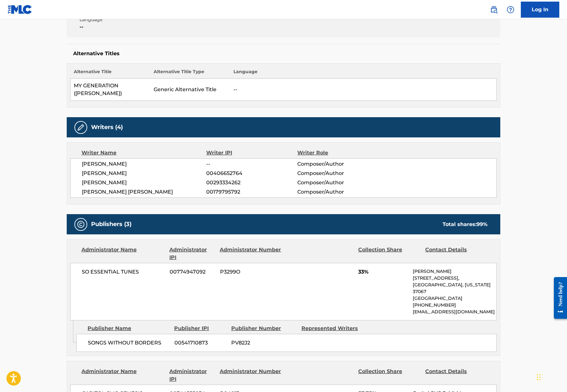 The image size is (567, 392). Describe the element at coordinates (251, 272) in the screenshot. I see `span: P3299O` at that location.